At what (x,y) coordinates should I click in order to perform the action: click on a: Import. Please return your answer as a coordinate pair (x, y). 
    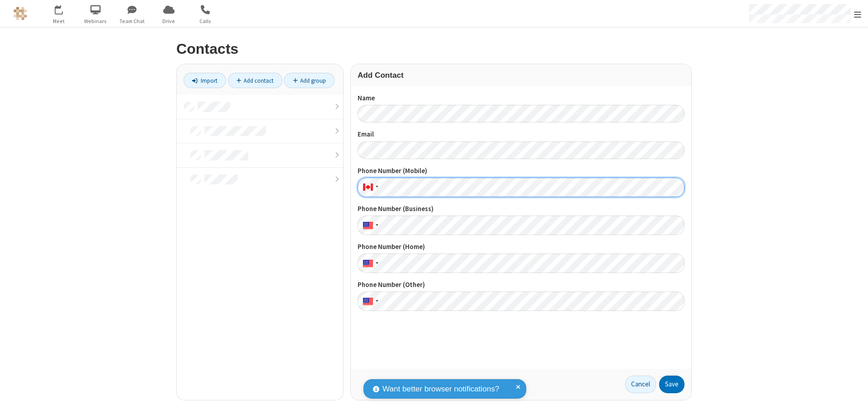
    Looking at the image, I should click on (205, 80).